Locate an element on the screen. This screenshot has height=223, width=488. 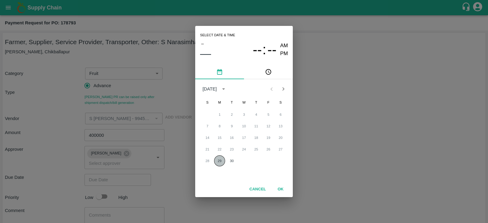
span: Sunday is located at coordinates (207, 102).